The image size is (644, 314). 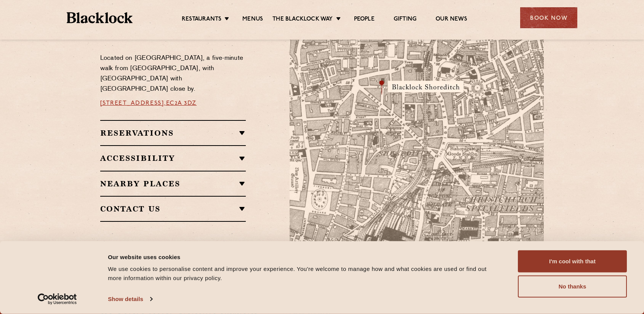 I want to click on h2: Contact Us, so click(x=173, y=209).